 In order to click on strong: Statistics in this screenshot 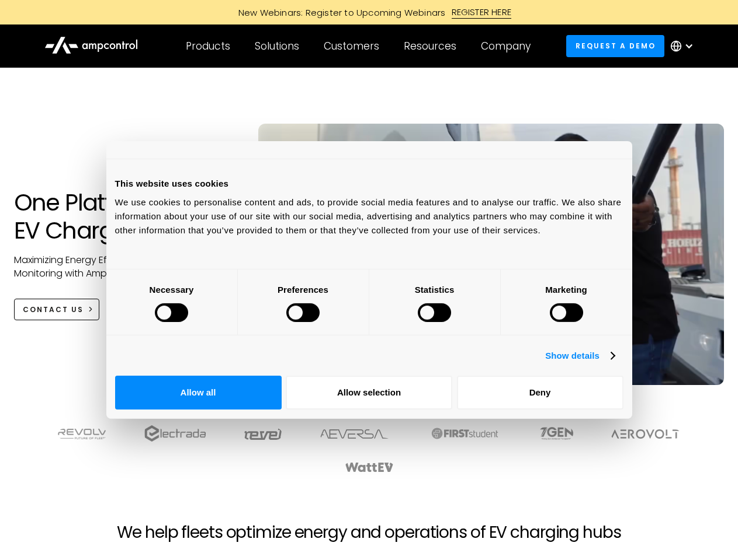, I will do `click(435, 289)`.